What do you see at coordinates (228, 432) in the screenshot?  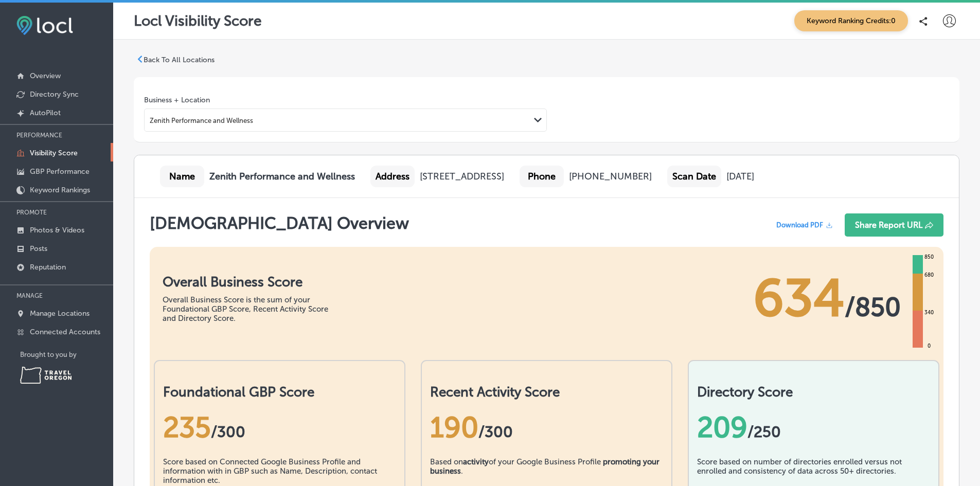 I see `span: / 300` at bounding box center [228, 432].